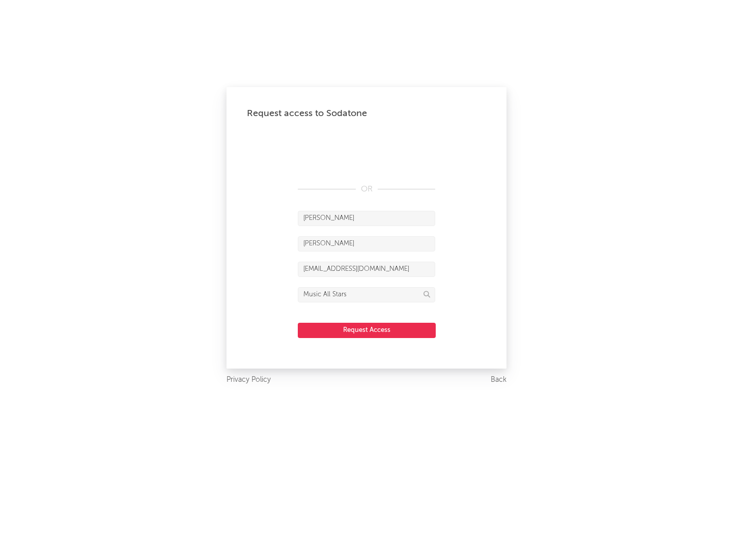 This screenshot has width=733, height=560. What do you see at coordinates (367, 294) in the screenshot?
I see `input: Division` at bounding box center [367, 294].